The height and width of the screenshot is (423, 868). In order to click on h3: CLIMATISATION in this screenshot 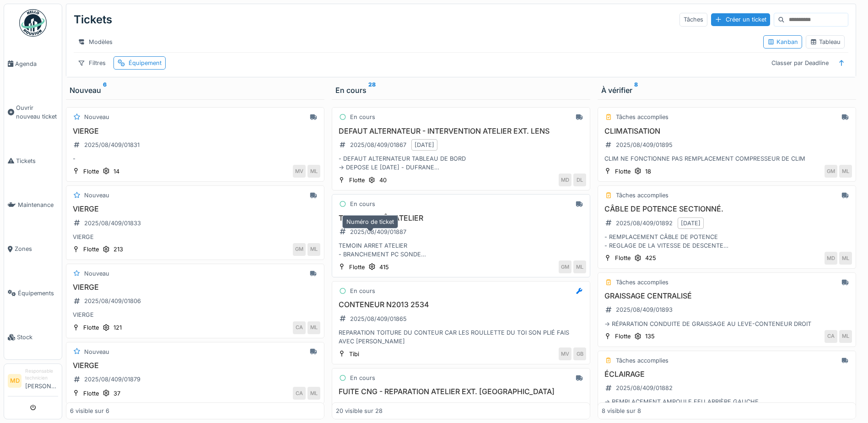, I will do `click(726, 131)`.